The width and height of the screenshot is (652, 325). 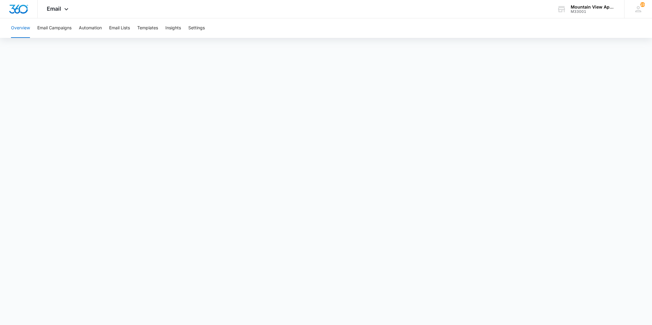 What do you see at coordinates (90, 28) in the screenshot?
I see `button: Automation` at bounding box center [90, 28].